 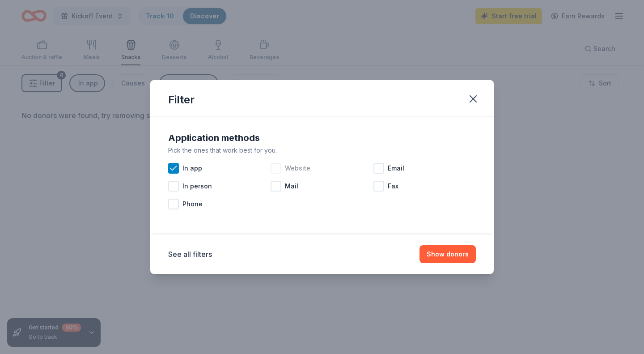 What do you see at coordinates (393, 186) in the screenshot?
I see `span: Fax` at bounding box center [393, 186].